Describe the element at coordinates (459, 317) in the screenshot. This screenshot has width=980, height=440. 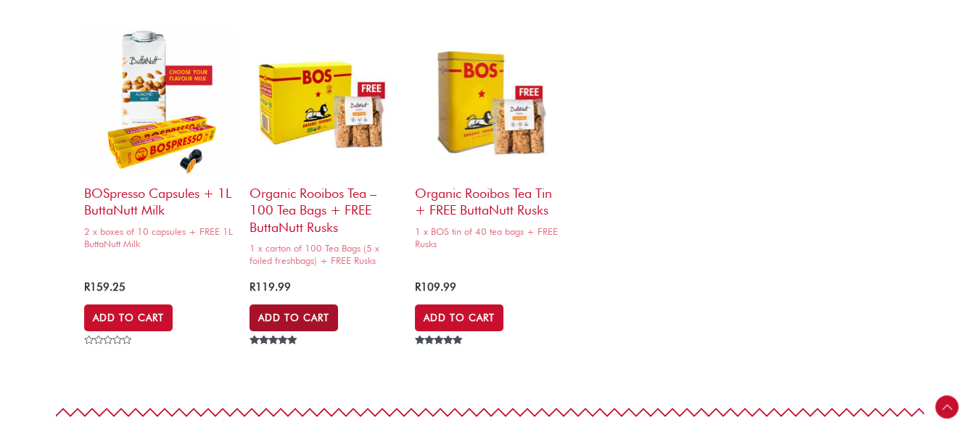
I see `a: Add to cart: “Organic Rooibos Tea Tin + FREE ButtaNutt Rusks”` at that location.